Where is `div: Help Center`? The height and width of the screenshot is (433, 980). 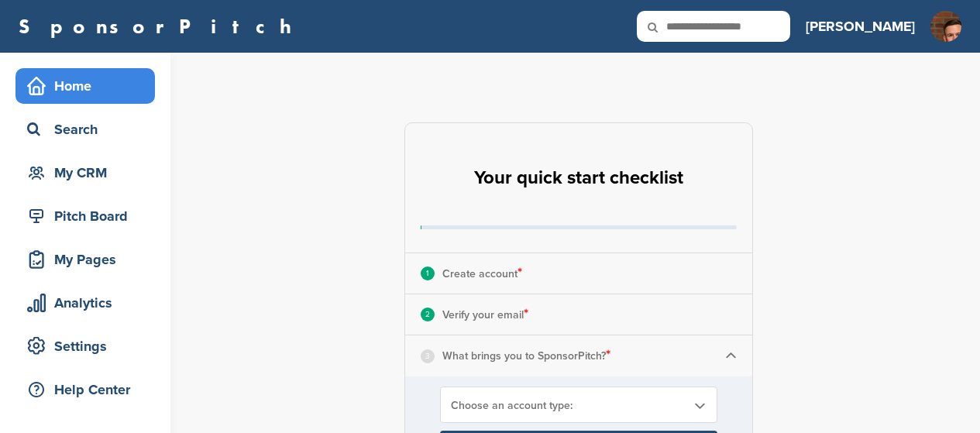
div: Help Center is located at coordinates (89, 390).